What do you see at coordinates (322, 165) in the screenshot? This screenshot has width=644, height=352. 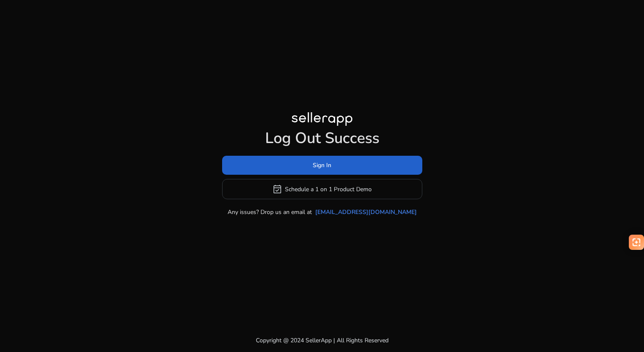 I see `span: Sign In` at bounding box center [322, 165].